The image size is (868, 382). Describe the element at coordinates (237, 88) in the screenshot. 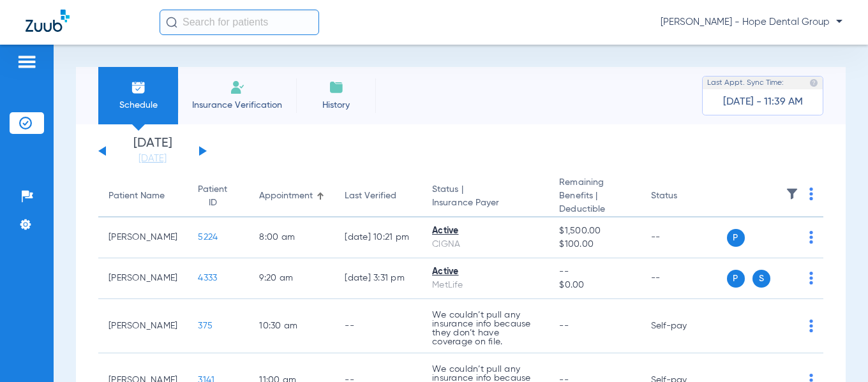

I see `img: Manual Insurance Verification` at that location.